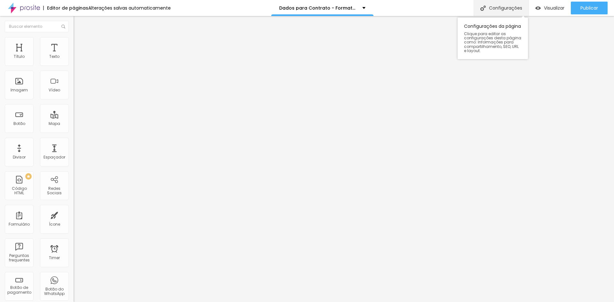 The width and height of the screenshot is (614, 302). I want to click on div: Título, so click(19, 57).